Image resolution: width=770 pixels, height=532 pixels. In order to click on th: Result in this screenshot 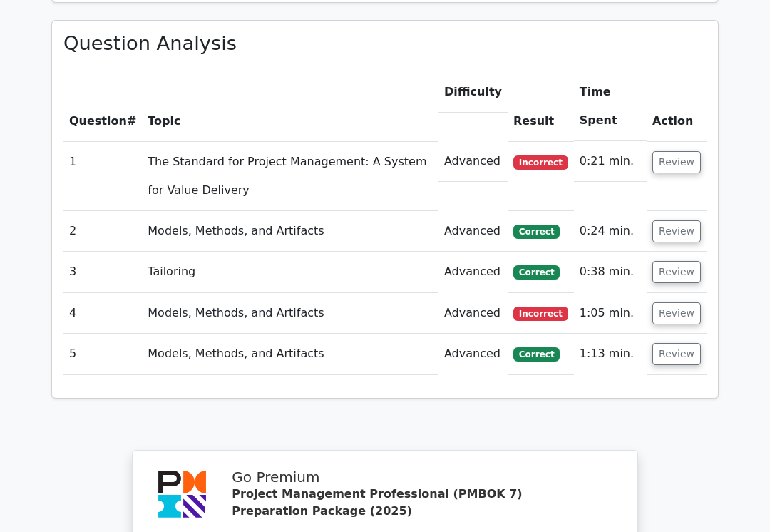, I will do `click(541, 107)`.